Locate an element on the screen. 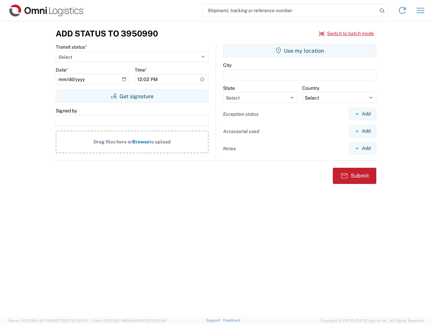 The width and height of the screenshot is (432, 324). span: Client: 2025.18.0-9839db4 is located at coordinates (129, 320).